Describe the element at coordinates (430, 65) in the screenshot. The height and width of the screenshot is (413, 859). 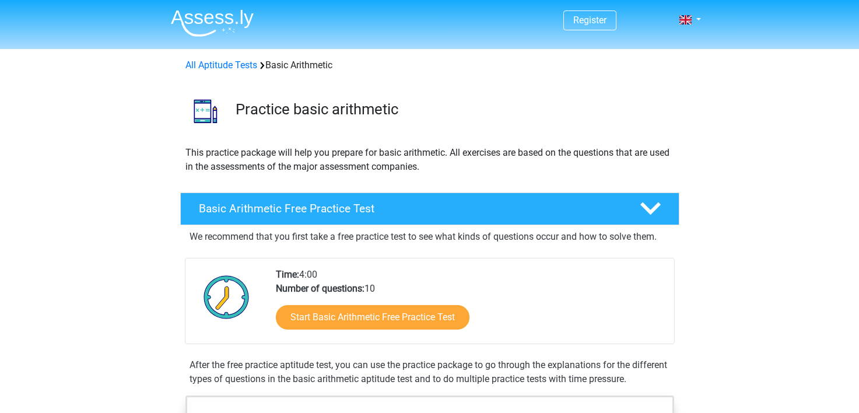
I see `div: Basic Arithmetic` at that location.